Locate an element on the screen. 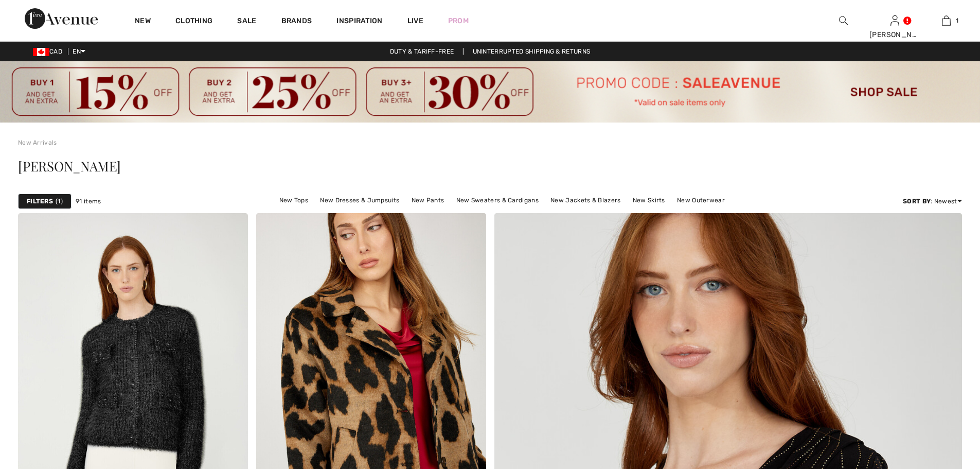 The image size is (980, 469). strong: Filters is located at coordinates (40, 201).